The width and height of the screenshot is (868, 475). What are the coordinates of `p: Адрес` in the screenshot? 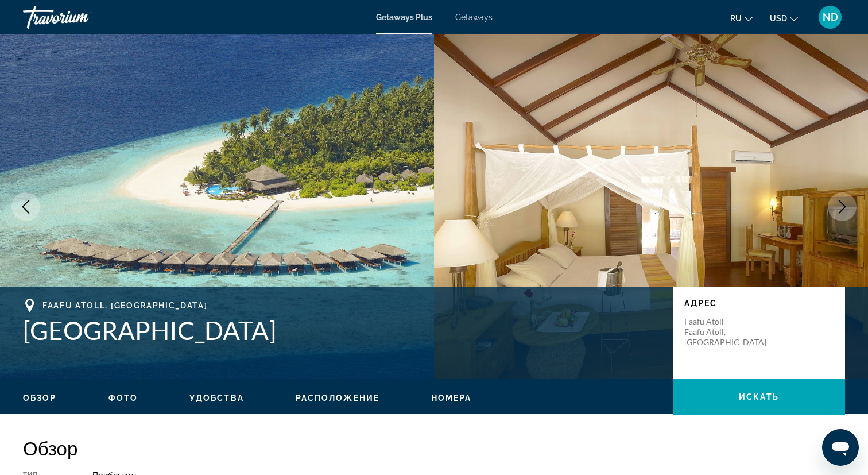 It's located at (759, 303).